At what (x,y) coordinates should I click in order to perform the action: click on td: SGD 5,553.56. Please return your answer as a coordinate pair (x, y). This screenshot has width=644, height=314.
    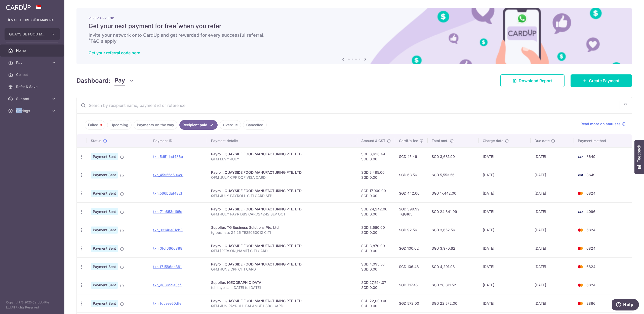
    Looking at the image, I should click on (453, 175).